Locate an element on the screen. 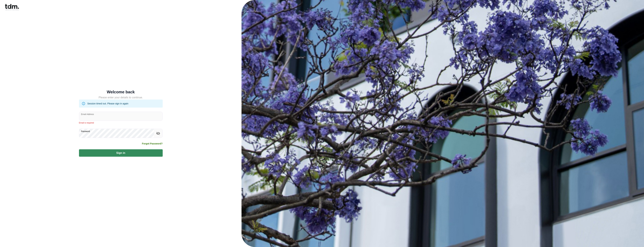 This screenshot has height=247, width=644. h5: Please enter your details to continue. is located at coordinates (121, 98).